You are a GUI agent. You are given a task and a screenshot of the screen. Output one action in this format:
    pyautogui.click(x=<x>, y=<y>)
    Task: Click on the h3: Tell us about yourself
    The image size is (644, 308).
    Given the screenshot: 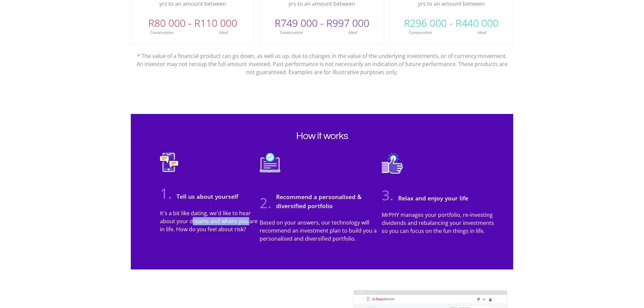 What is the action you would take?
    pyautogui.click(x=206, y=196)
    